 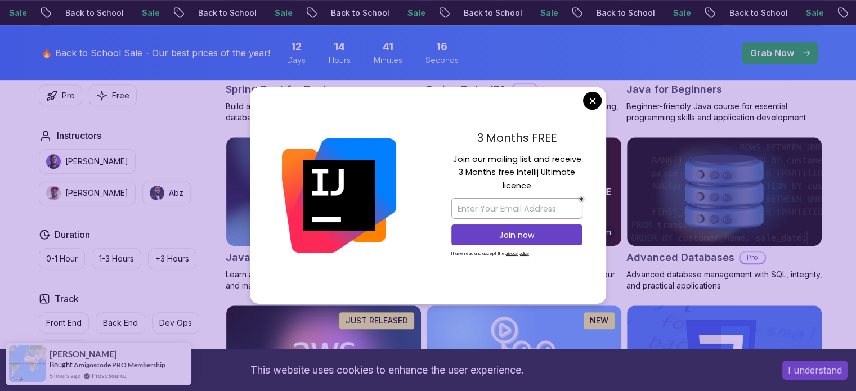 What do you see at coordinates (64, 323) in the screenshot?
I see `button: Front End` at bounding box center [64, 323].